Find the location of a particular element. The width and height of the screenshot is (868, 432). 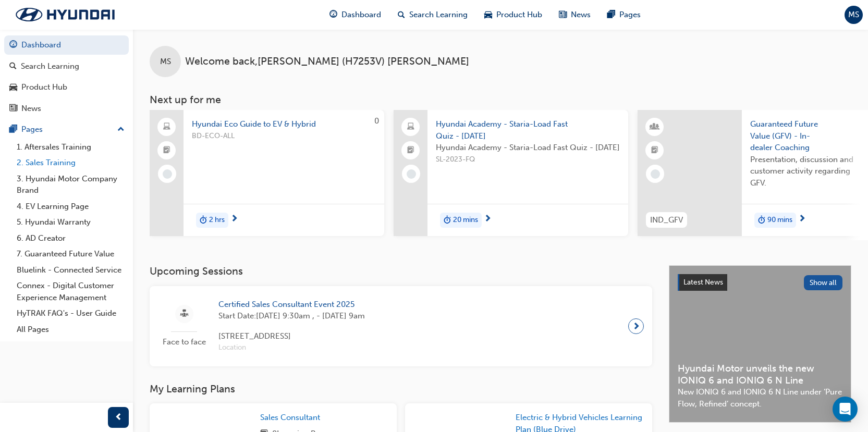

span: Search Learning is located at coordinates (438, 14).